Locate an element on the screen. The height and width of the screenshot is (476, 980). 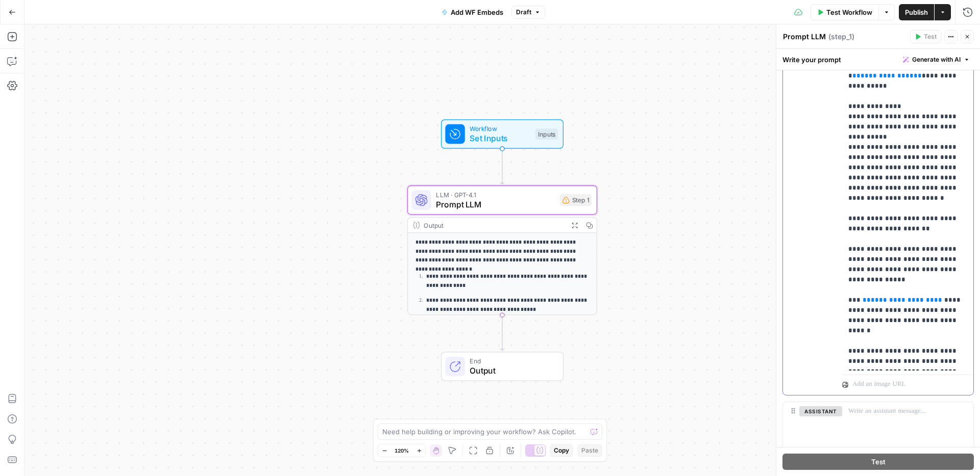
button: Generate with AI is located at coordinates (936, 59).